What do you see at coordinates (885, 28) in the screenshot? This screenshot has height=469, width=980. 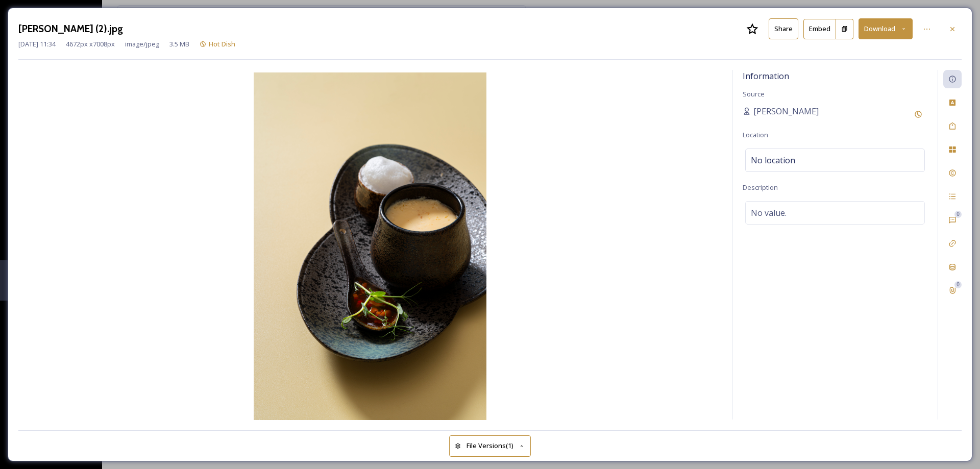 I see `button: Download` at bounding box center [885, 28].